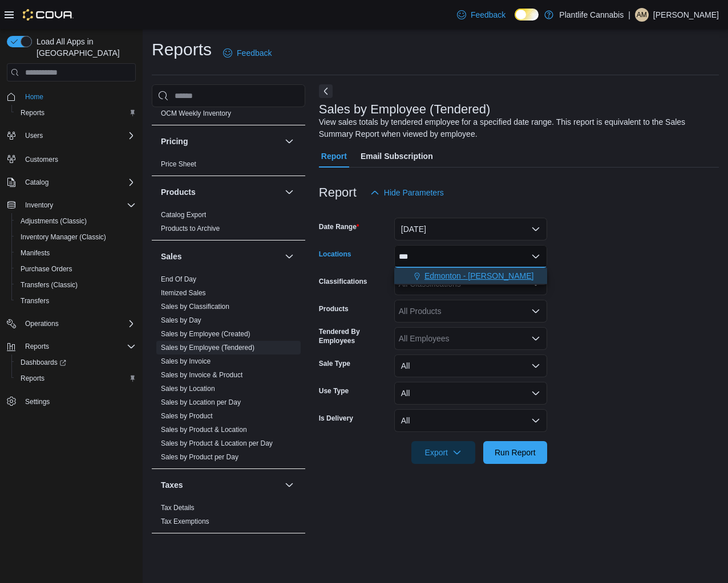  I want to click on a: Tax Details, so click(177, 508).